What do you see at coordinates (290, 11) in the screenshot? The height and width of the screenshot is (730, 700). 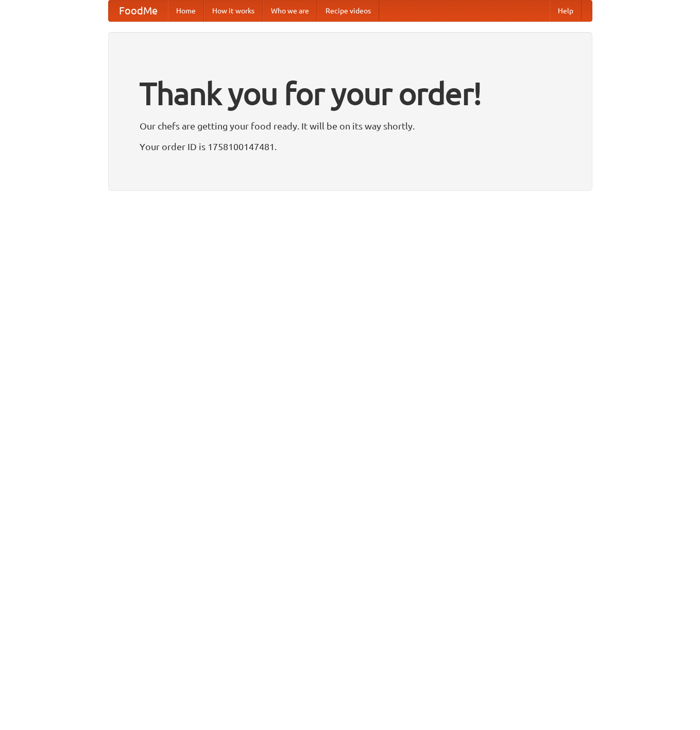 I see `a: Who we are` at bounding box center [290, 11].